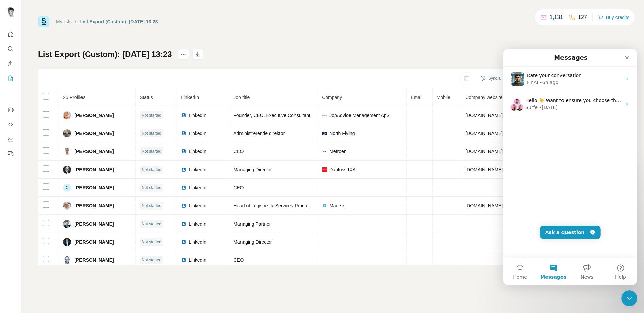 Image resolution: width=644 pixels, height=313 pixels. What do you see at coordinates (84, 223) in the screenshot?
I see `button: News` at bounding box center [84, 223].